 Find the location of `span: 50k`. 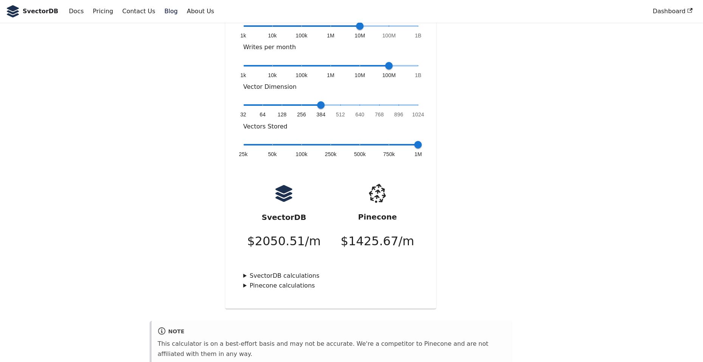

span: 50k is located at coordinates (272, 154).